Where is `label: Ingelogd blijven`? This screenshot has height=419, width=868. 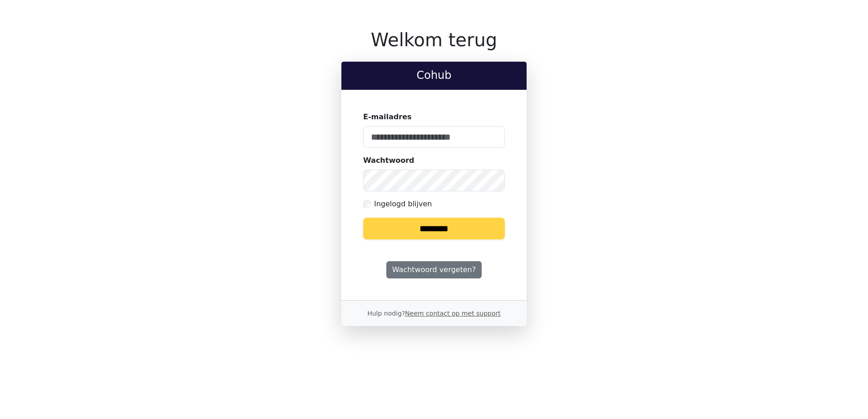
label: Ingelogd blijven is located at coordinates (402, 204).